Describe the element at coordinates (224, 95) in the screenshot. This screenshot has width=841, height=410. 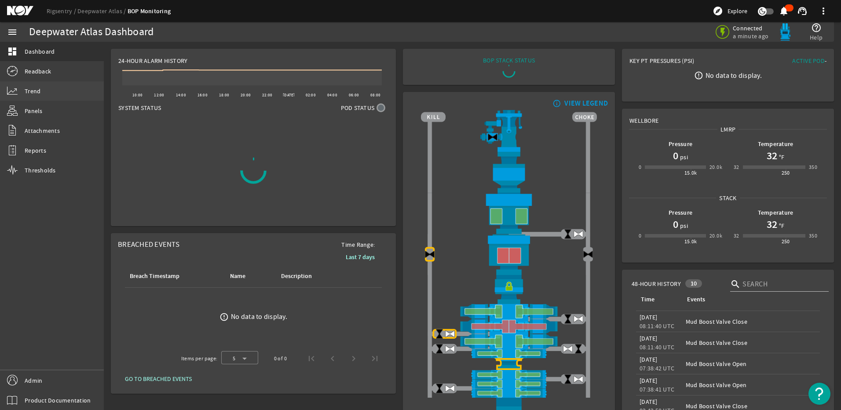
I see `text: 18:00` at that location.